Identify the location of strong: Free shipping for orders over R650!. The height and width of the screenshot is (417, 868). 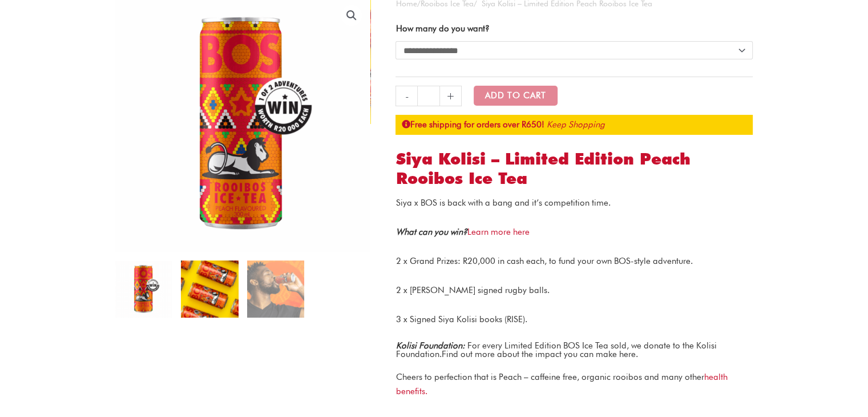
(472, 124).